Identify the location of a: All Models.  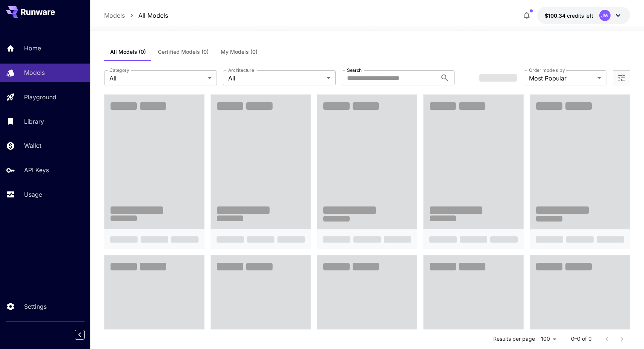
(153, 15).